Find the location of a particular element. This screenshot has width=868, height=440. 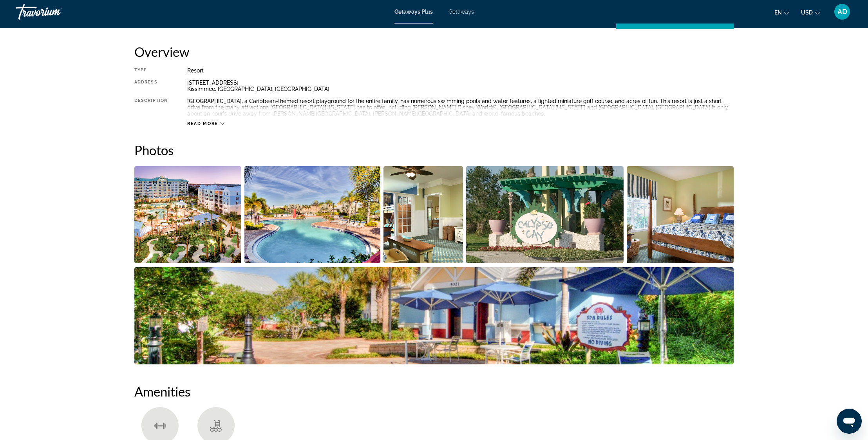

a: Travorium is located at coordinates (55, 12).